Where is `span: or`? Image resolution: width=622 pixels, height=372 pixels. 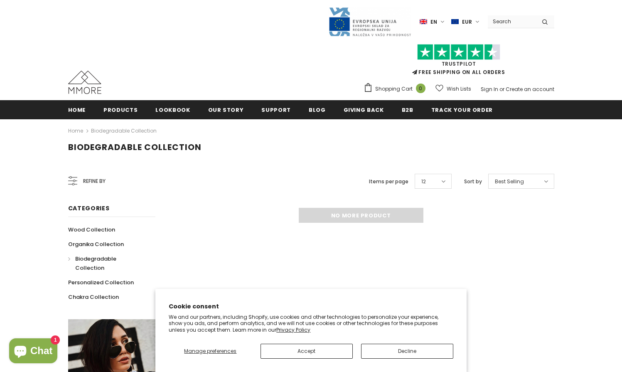
span: or is located at coordinates (502, 89).